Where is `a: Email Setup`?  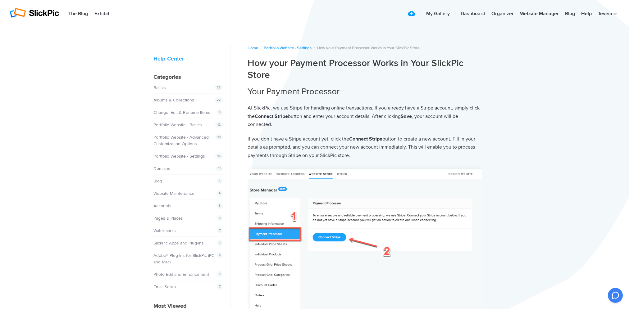 a: Email Setup is located at coordinates (165, 287).